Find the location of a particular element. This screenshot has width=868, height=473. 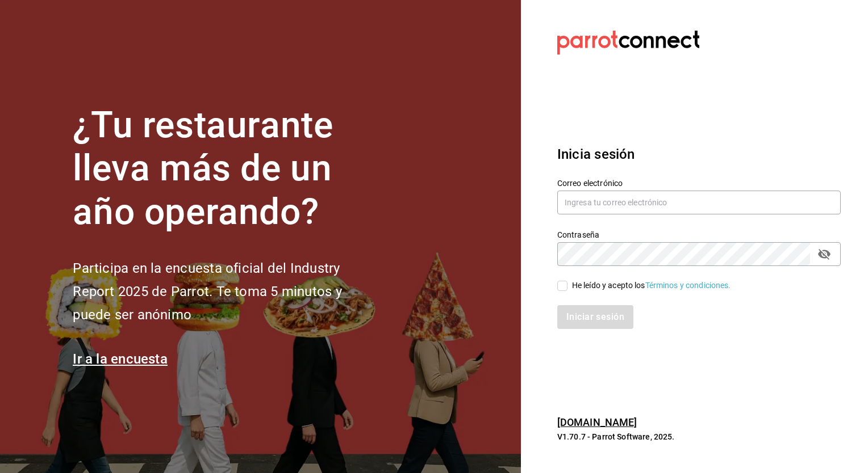

a: Términos y condiciones. is located at coordinates (688, 285).